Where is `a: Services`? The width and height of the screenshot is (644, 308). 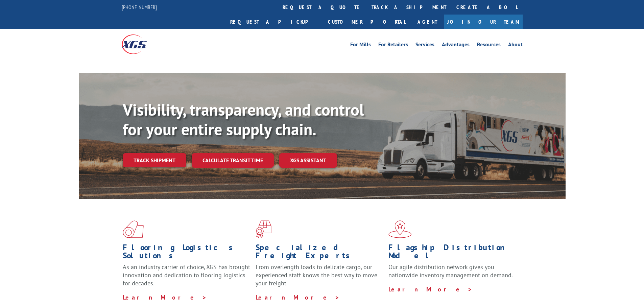
a: Services is located at coordinates (425, 45).